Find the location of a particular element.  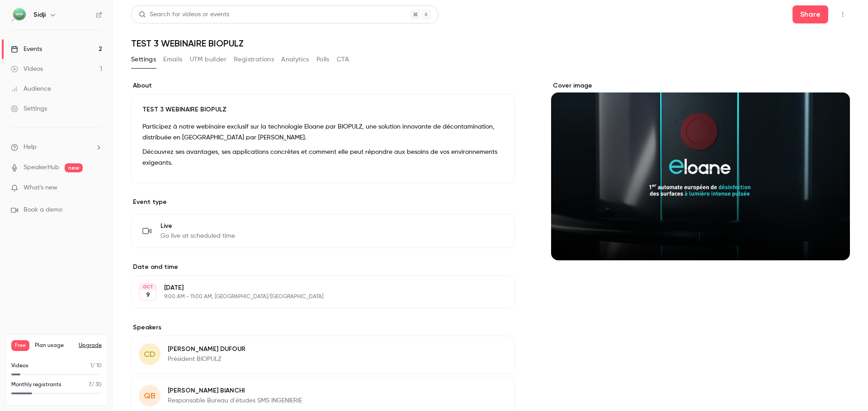

span: Free is located at coordinates (20, 346).